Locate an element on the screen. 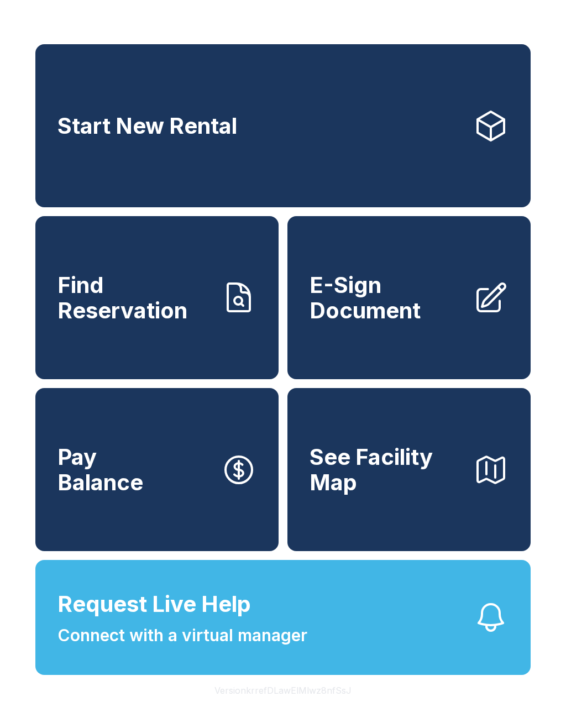 Image resolution: width=566 pixels, height=728 pixels. a: Find Reservation is located at coordinates (157, 298).